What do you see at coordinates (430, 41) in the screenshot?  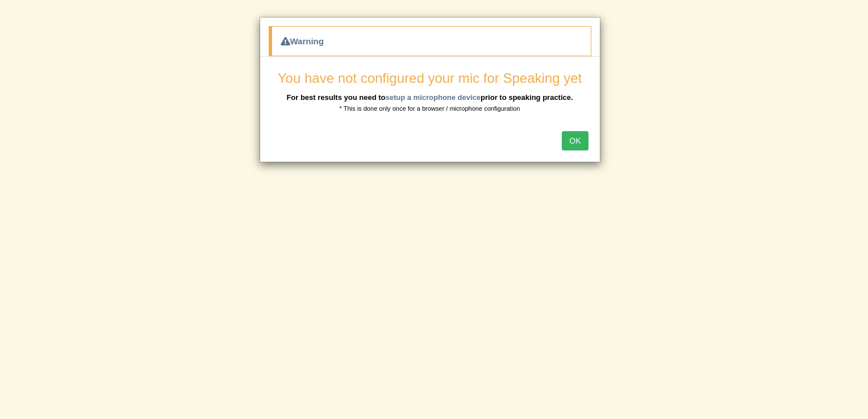 I see `div: Warning` at bounding box center [430, 41].